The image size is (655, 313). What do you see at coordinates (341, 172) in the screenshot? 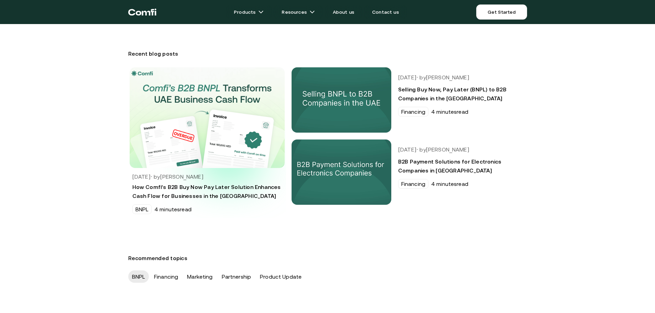
I see `img: Learn how B2B payment solutions are changing the UAE electronics industry. Learn about trends, ch...` at bounding box center [341, 172].